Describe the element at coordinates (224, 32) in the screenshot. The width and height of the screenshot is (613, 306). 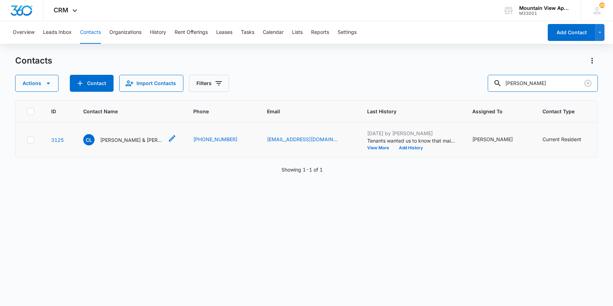
I see `button: Leases` at that location.